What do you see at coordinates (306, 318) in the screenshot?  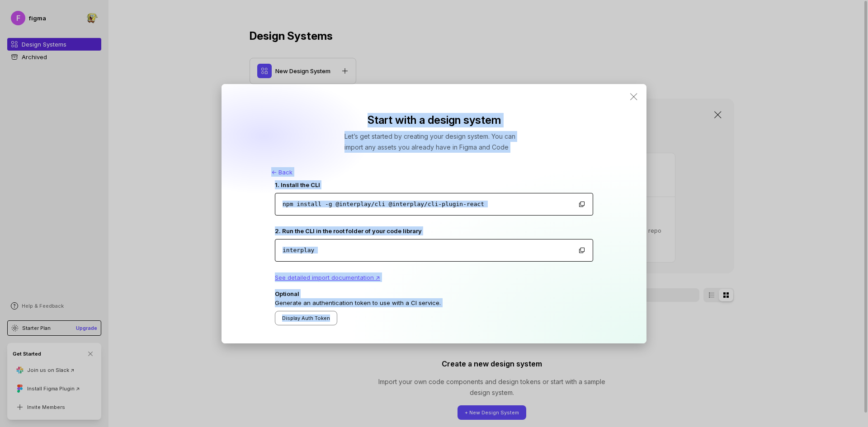 I see `button: Display Auth Token` at bounding box center [306, 318].